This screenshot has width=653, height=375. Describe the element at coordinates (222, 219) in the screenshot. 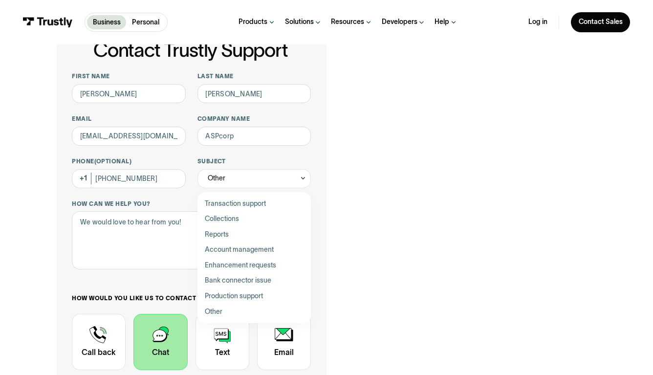

I see `span: Collections` at that location.